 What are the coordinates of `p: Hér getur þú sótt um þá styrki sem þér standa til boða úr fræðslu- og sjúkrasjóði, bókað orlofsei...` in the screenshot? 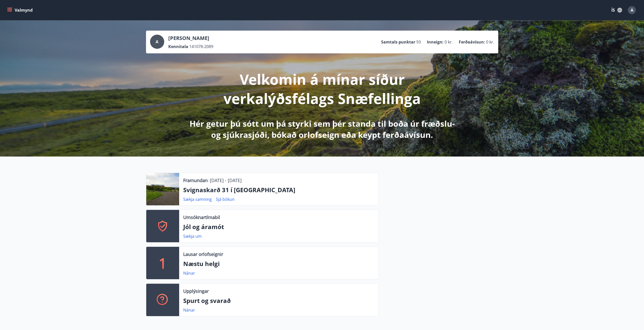 It's located at (322, 129).